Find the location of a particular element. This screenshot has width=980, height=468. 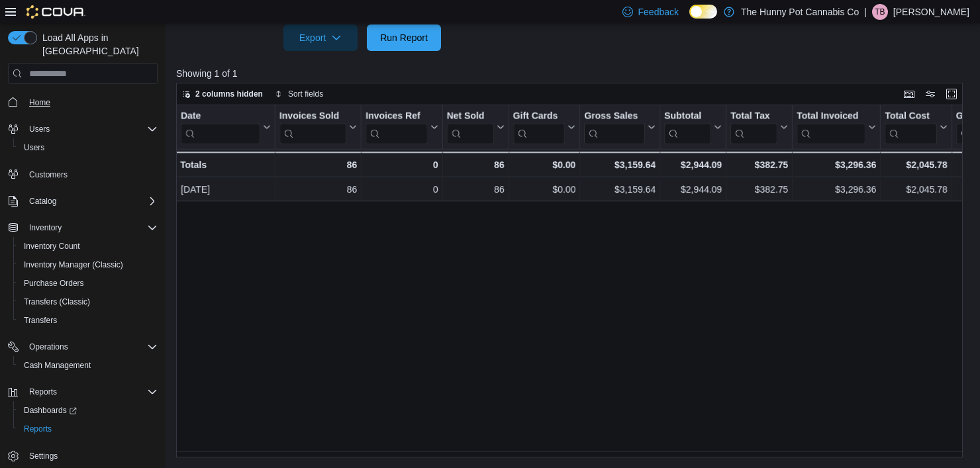

button: Total Invoiced is located at coordinates (836, 127).